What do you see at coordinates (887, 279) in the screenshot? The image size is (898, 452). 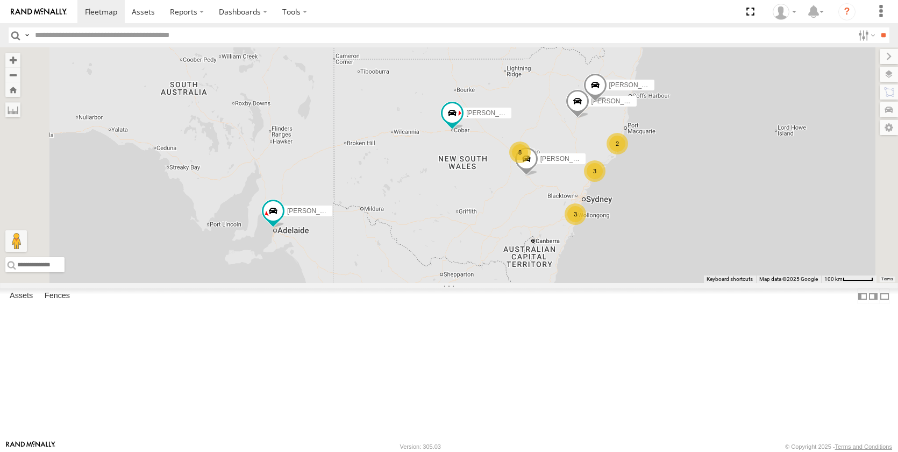 I see `a: Terms` at bounding box center [887, 279].